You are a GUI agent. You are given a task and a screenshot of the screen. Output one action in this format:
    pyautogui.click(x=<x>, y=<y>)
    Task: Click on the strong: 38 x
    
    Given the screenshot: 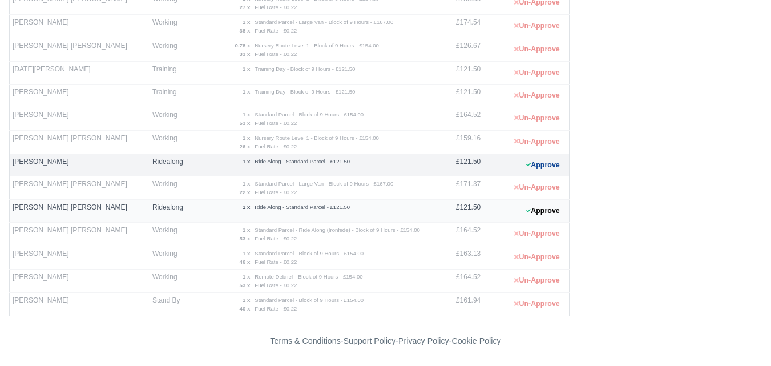 What is the action you would take?
    pyautogui.click(x=245, y=30)
    